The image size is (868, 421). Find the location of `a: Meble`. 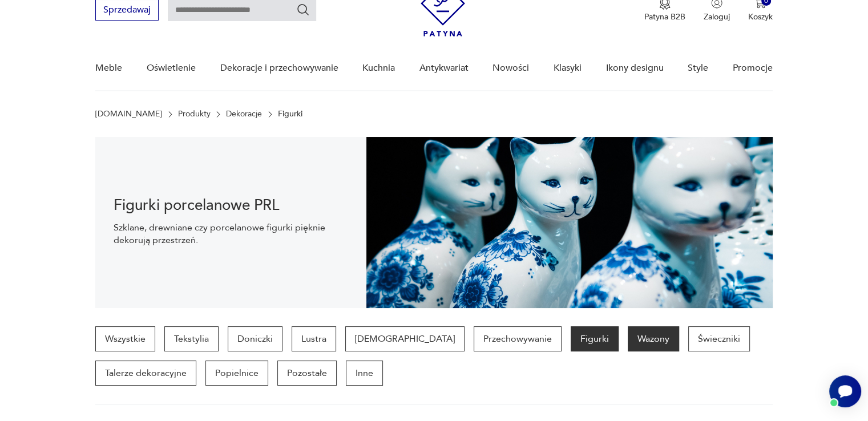

a: Meble is located at coordinates (109, 68).